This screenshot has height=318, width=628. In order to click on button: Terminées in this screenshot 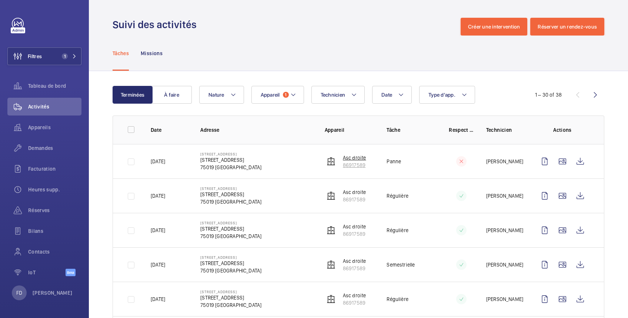, I will do `click(133, 95)`.